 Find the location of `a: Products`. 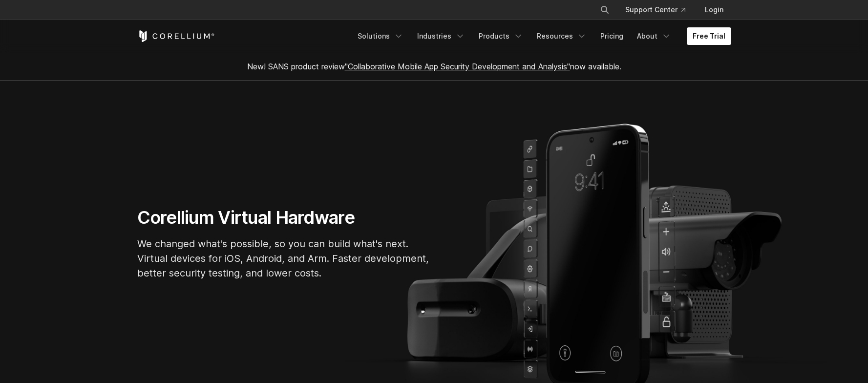

a: Products is located at coordinates (500, 36).